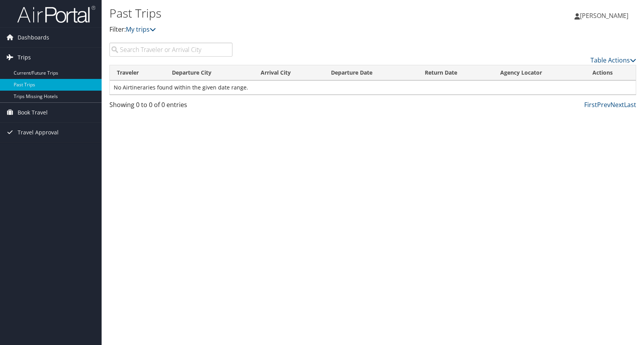  Describe the element at coordinates (137, 73) in the screenshot. I see `th: Traveler: activate to sort column ascending` at that location.